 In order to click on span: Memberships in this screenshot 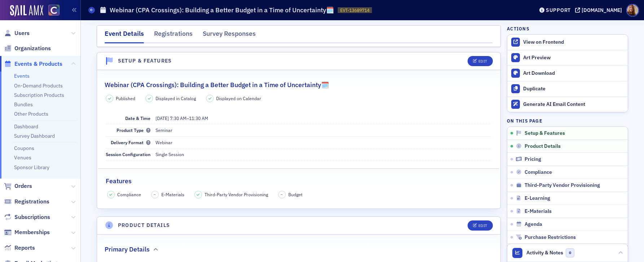, I will do `click(32, 232)`.